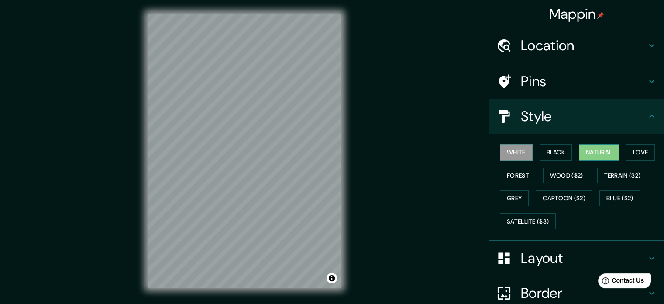 The width and height of the screenshot is (664, 304). Describe the element at coordinates (577, 258) in the screenshot. I see `div: Layout` at that location.